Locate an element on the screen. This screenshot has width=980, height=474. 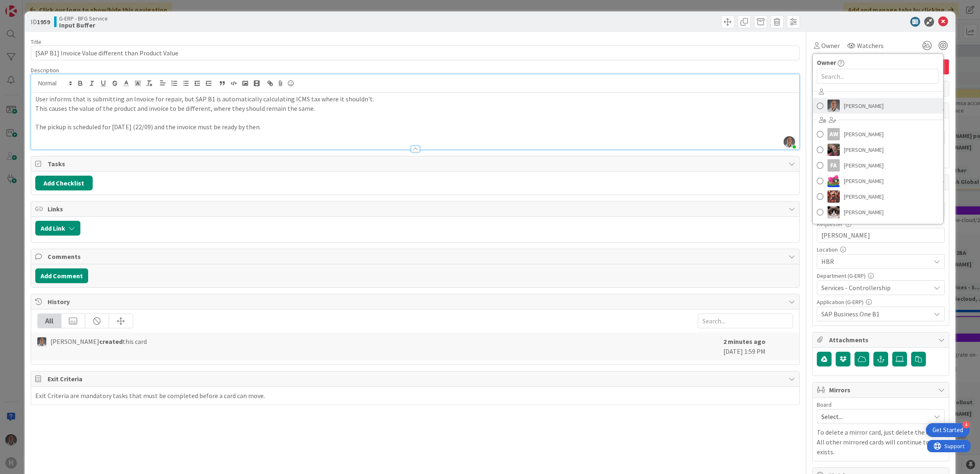
button: Add Comment is located at coordinates (62, 276).